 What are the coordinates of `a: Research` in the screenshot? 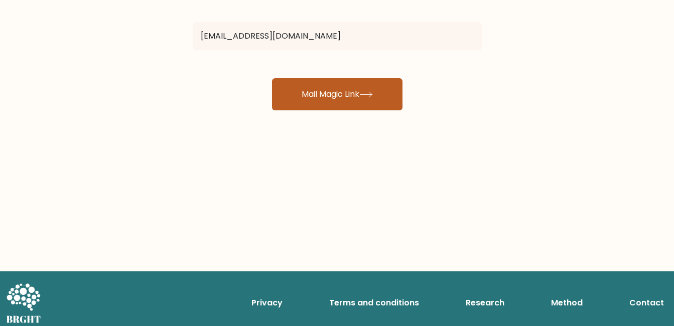 It's located at (485, 303).